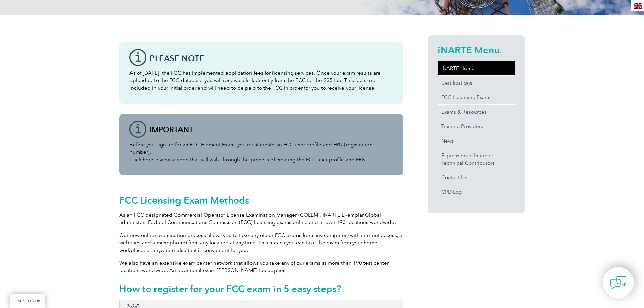 Image resolution: width=644 pixels, height=308 pixels. I want to click on p: As an FCC designated Commercial Operator License Examination Manager (COLEM), iNARTE Exemplar Glo..., so click(261, 219).